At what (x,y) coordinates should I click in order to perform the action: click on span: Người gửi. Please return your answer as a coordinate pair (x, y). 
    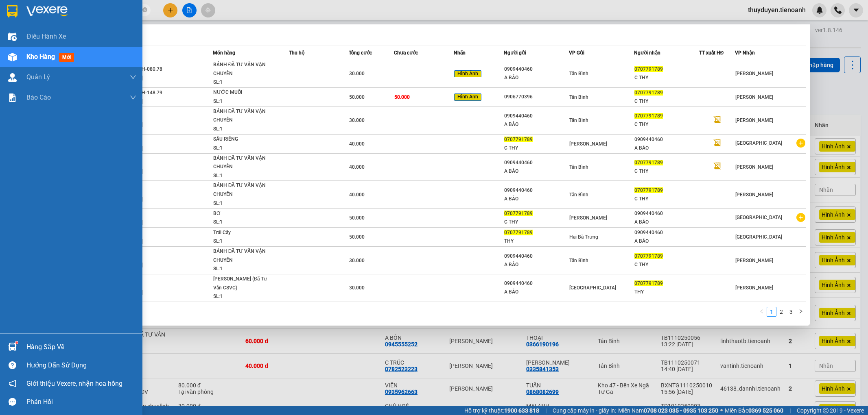
    Looking at the image, I should click on (515, 53).